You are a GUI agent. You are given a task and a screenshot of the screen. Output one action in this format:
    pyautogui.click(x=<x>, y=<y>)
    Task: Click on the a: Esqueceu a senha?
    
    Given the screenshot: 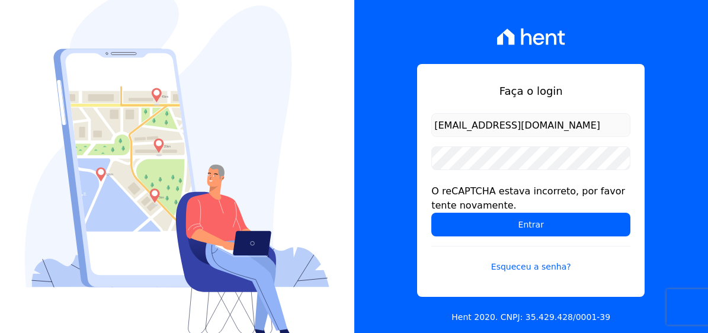 What is the action you would take?
    pyautogui.click(x=531, y=259)
    